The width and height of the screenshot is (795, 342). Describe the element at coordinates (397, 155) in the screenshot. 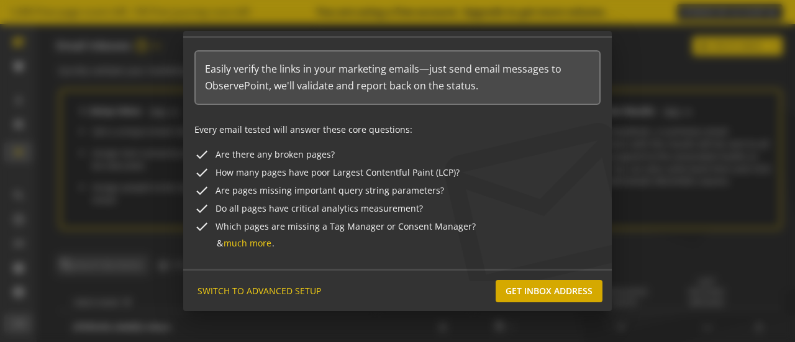

I see `div: Are there any broken pages?` at that location.